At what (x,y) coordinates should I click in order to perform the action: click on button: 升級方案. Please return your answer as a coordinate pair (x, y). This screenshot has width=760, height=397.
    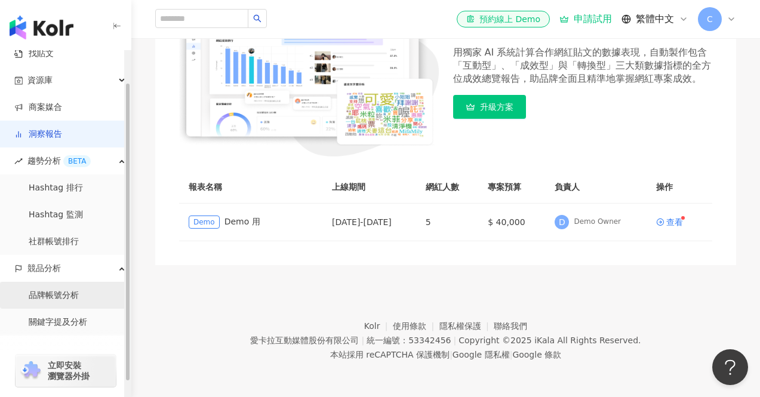
    Looking at the image, I should click on (490, 107).